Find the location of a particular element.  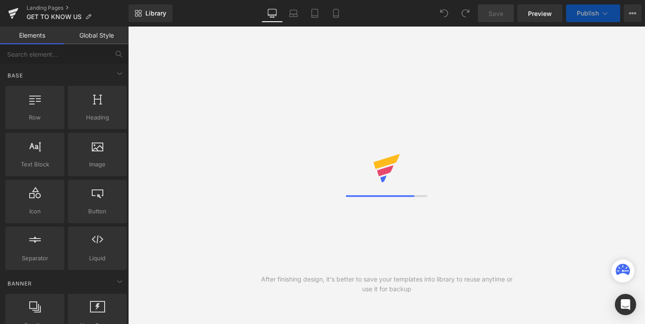

span: Button is located at coordinates (97, 211).